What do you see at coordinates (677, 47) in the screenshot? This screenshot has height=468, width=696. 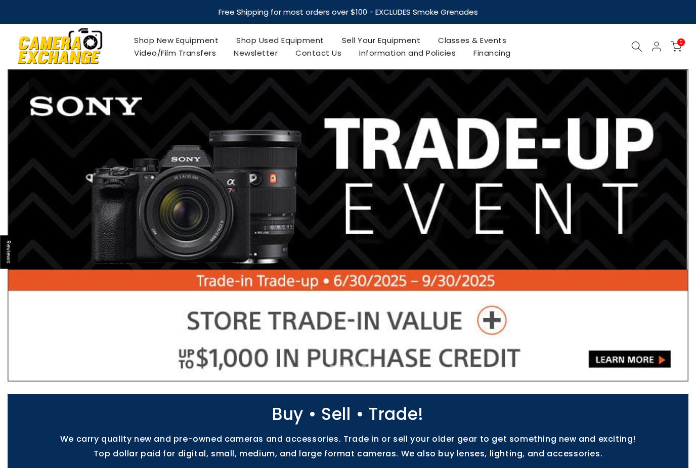 I see `a: 0` at bounding box center [677, 47].